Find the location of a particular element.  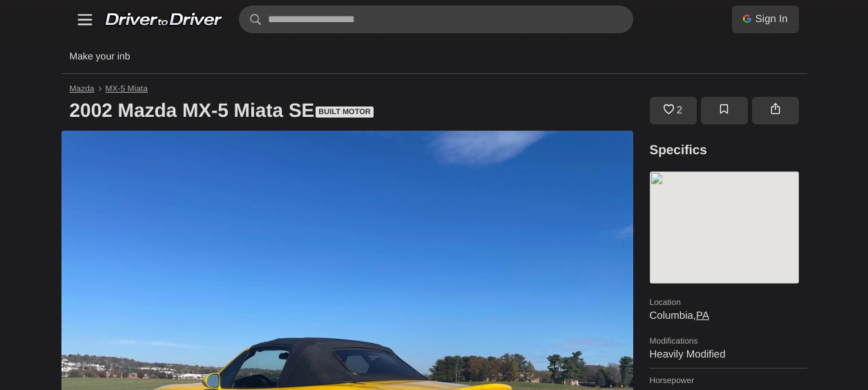

span: Mazda is located at coordinates (82, 89).